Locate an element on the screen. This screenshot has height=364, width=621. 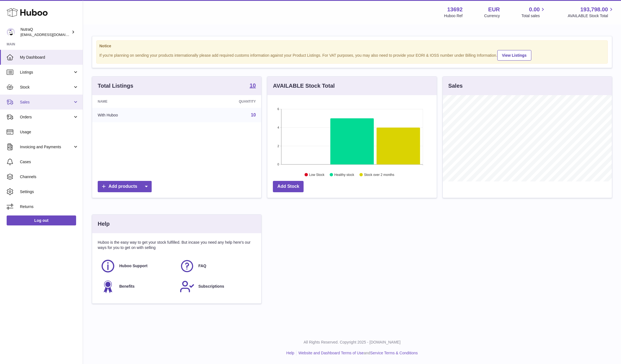
text: 4 is located at coordinates (279, 127).